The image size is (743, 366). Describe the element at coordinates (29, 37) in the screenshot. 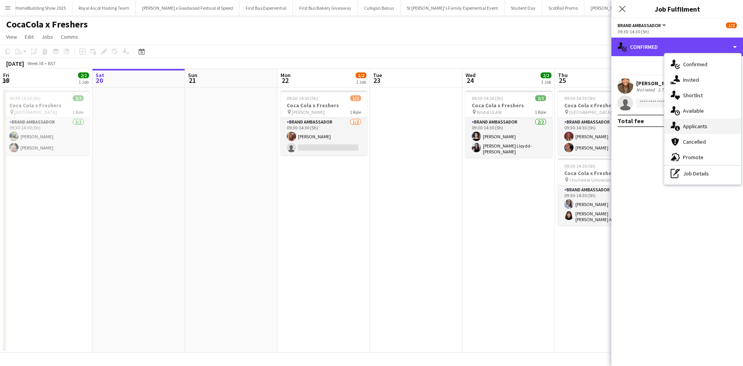

I see `a: Edit` at that location.